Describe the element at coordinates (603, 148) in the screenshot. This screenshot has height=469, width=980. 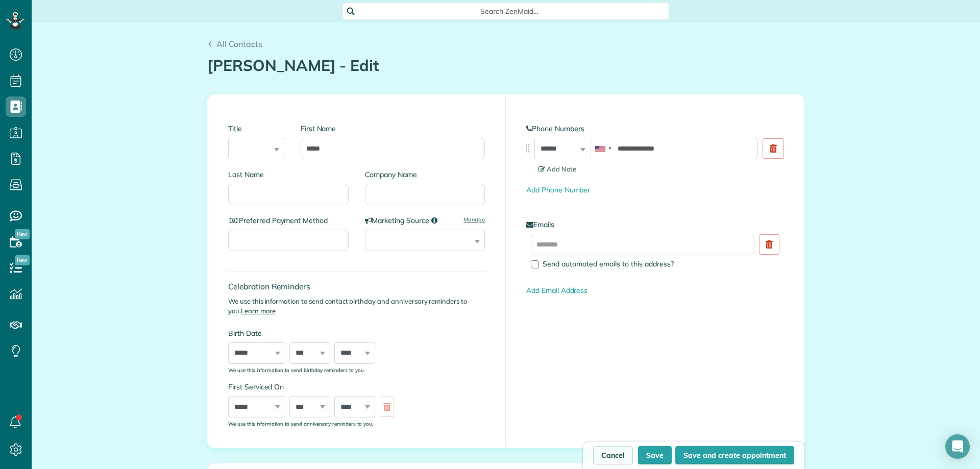
I see `div: United States: +1` at that location.